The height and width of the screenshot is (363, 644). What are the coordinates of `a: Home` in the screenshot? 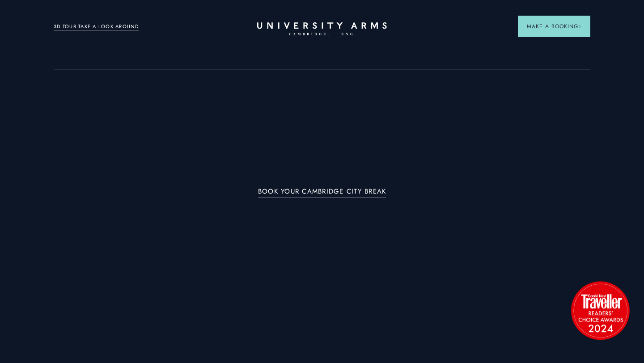 It's located at (322, 29).